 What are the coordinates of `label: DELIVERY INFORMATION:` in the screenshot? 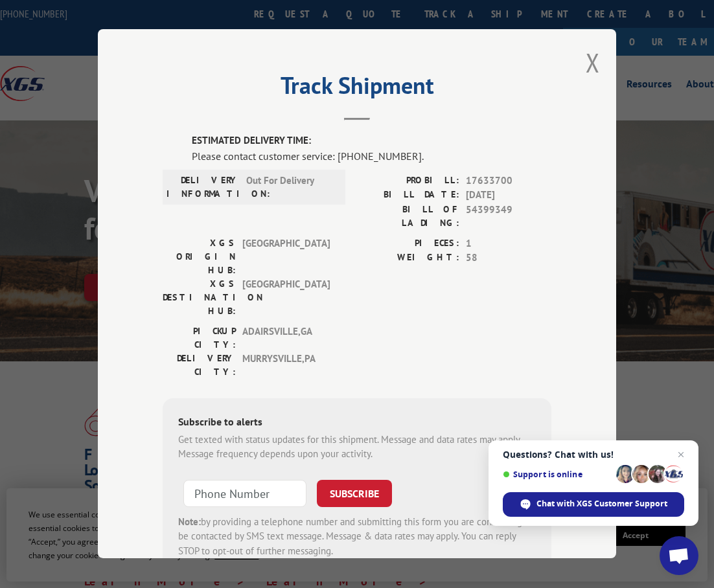 It's located at (203, 187).